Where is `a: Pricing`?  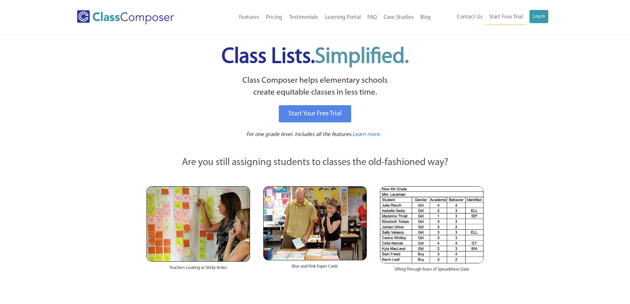 a: Pricing is located at coordinates (274, 18).